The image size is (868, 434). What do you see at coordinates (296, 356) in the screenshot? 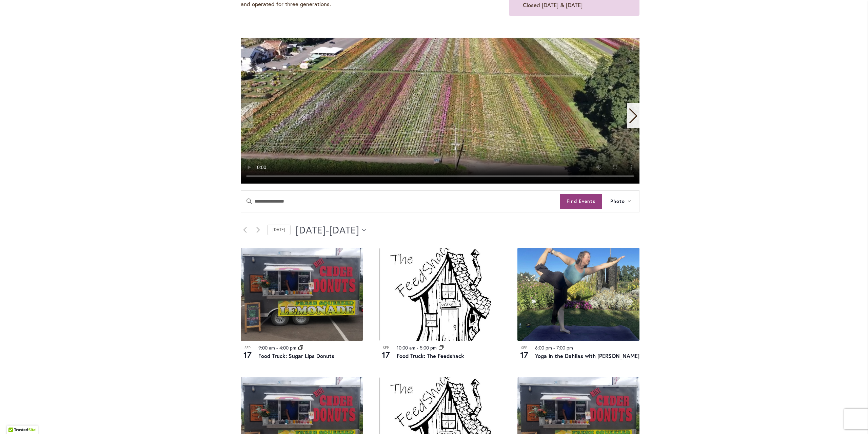
I see `a: Food Truck: Sugar Lips Donuts` at bounding box center [296, 356].